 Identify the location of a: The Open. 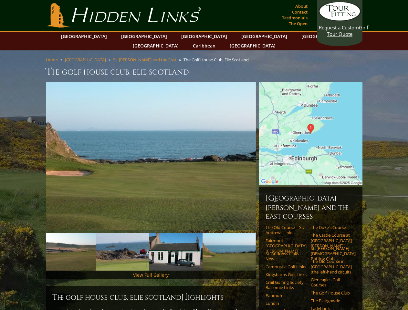
(298, 24).